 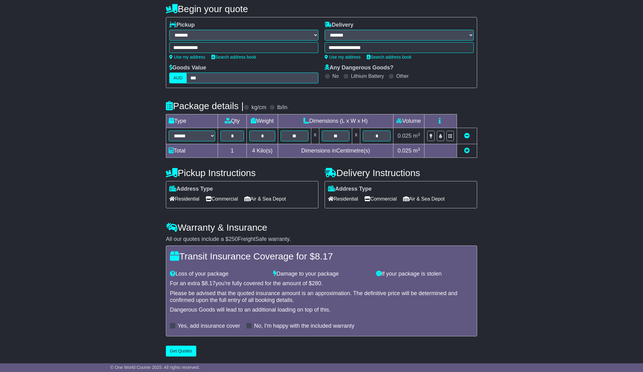 What do you see at coordinates (192, 151) in the screenshot?
I see `td: Total` at bounding box center [192, 151].